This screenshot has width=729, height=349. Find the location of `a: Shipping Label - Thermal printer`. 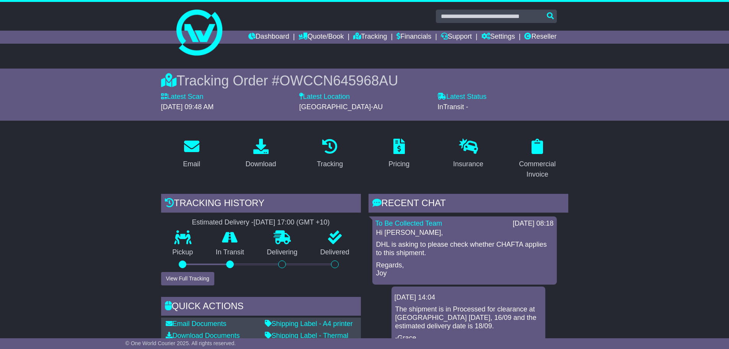

a: Shipping Label - Thermal printer is located at coordinates (307, 340).